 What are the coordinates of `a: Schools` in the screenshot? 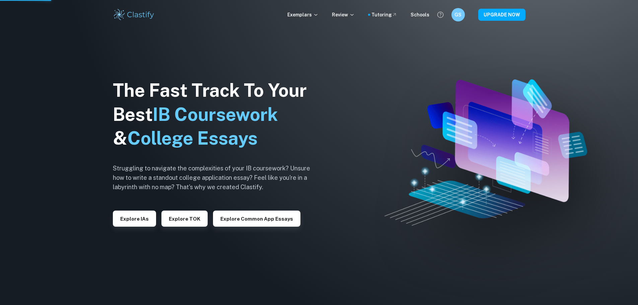 It's located at (420, 15).